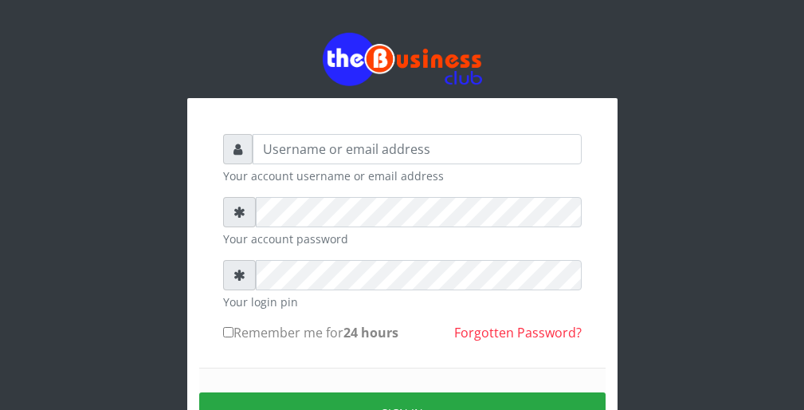 This screenshot has height=410, width=804. Describe the element at coordinates (402, 175) in the screenshot. I see `small: Your account username or email address` at that location.